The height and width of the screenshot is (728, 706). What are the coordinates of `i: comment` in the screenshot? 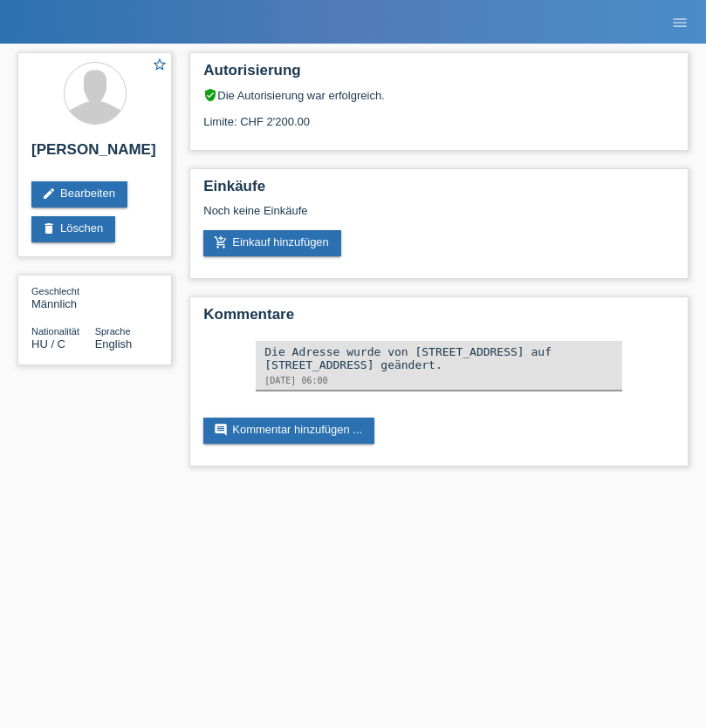 It's located at (221, 430).